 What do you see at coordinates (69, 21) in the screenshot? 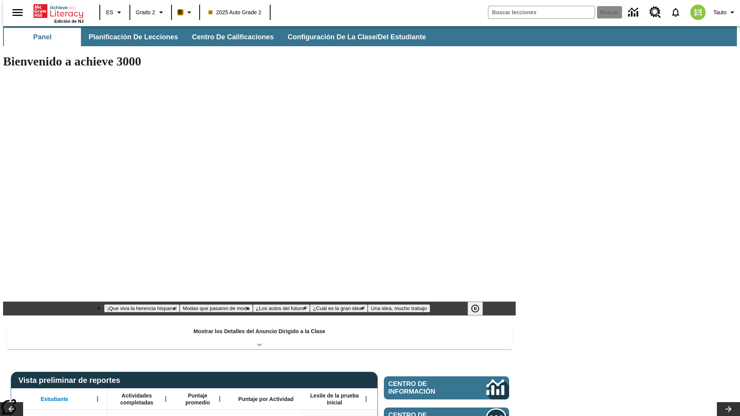
I see `span: Edición de NJ` at bounding box center [69, 21].